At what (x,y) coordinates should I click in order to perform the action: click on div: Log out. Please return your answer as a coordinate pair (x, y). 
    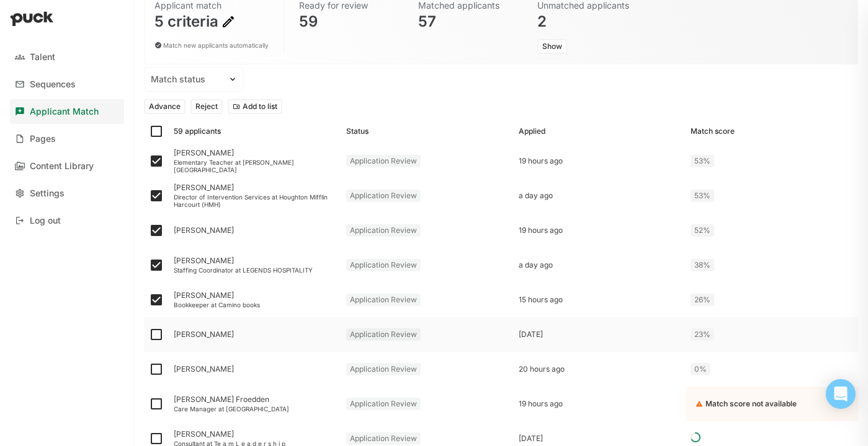
    Looking at the image, I should click on (45, 221).